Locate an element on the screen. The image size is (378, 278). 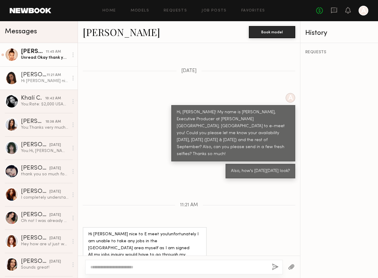
div: 11:45 AM is located at coordinates (53, 52).